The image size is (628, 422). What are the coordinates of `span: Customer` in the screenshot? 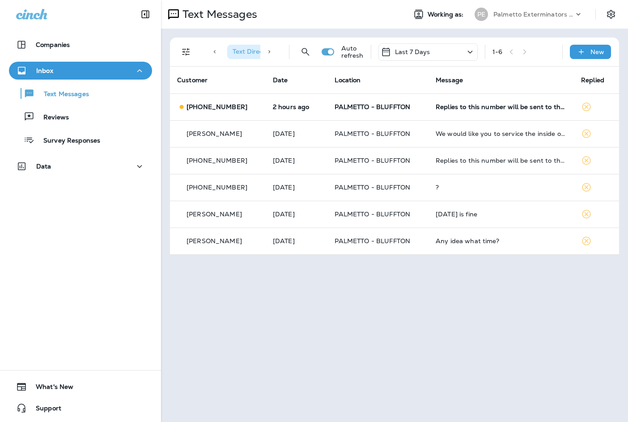 It's located at (192, 80).